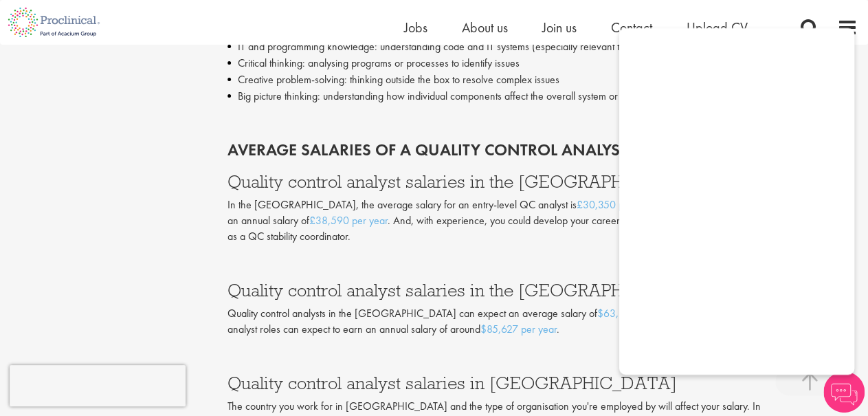 The width and height of the screenshot is (868, 416). Describe the element at coordinates (559, 27) in the screenshot. I see `a: Join us` at that location.